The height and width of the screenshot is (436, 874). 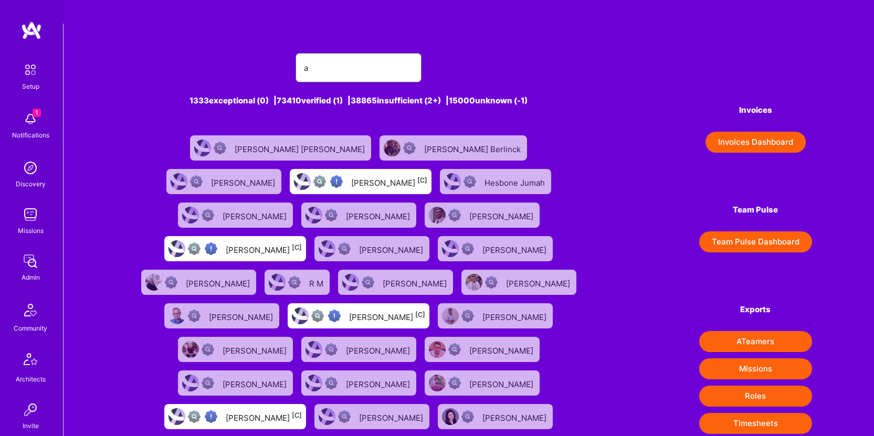 I want to click on div: Admin, so click(x=30, y=277).